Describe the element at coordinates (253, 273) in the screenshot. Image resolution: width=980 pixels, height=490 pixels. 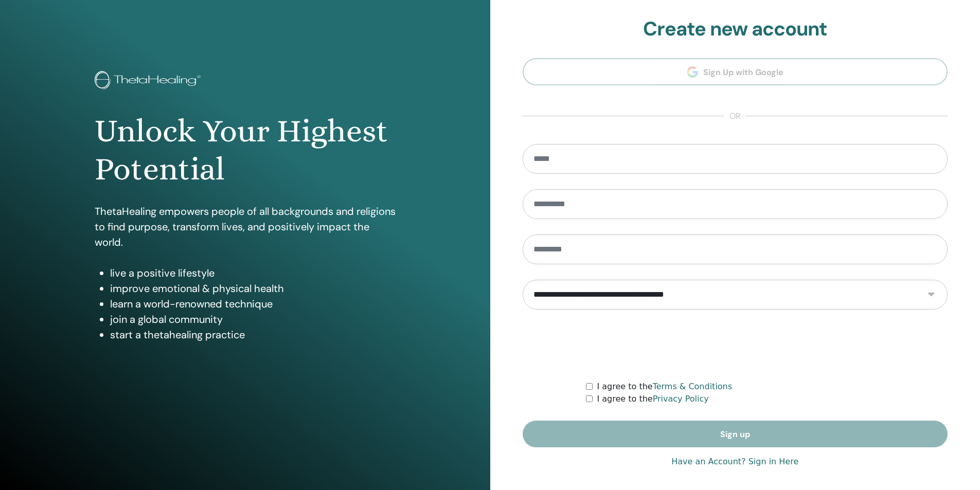
I see `li: live a positive lifestyle` at that location.